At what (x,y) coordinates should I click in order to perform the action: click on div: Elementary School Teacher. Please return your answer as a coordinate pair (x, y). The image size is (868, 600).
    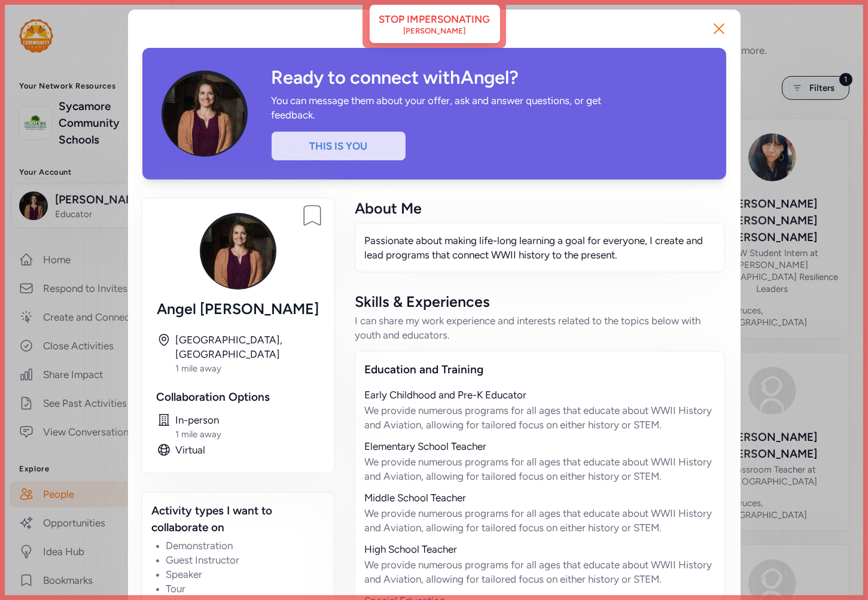
    Looking at the image, I should click on (539, 446).